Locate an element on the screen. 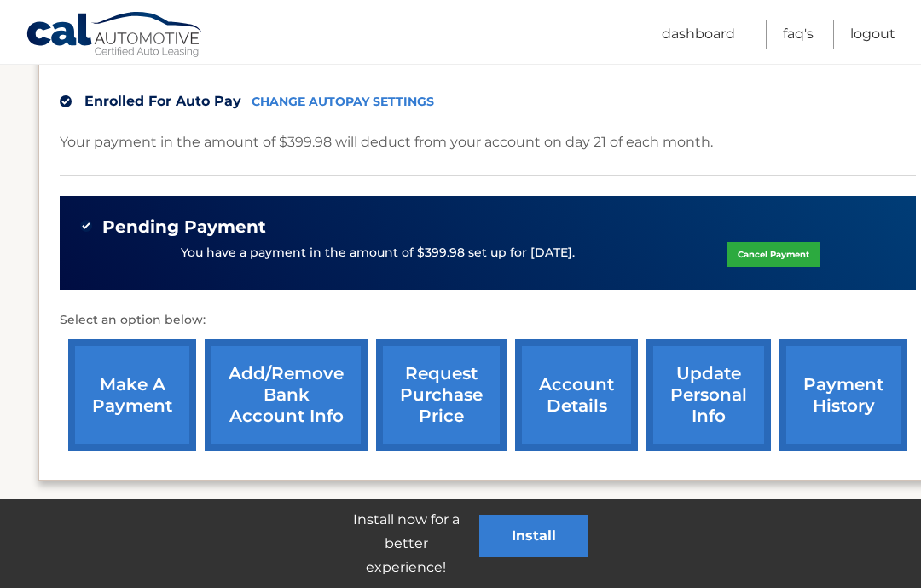  a: make a payment is located at coordinates (132, 395).